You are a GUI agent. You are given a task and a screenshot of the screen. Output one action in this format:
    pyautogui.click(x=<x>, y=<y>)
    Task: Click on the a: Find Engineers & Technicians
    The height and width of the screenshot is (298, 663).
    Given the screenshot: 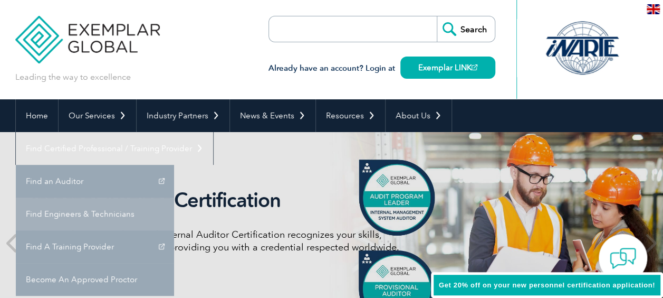 What is the action you would take?
    pyautogui.click(x=95, y=214)
    